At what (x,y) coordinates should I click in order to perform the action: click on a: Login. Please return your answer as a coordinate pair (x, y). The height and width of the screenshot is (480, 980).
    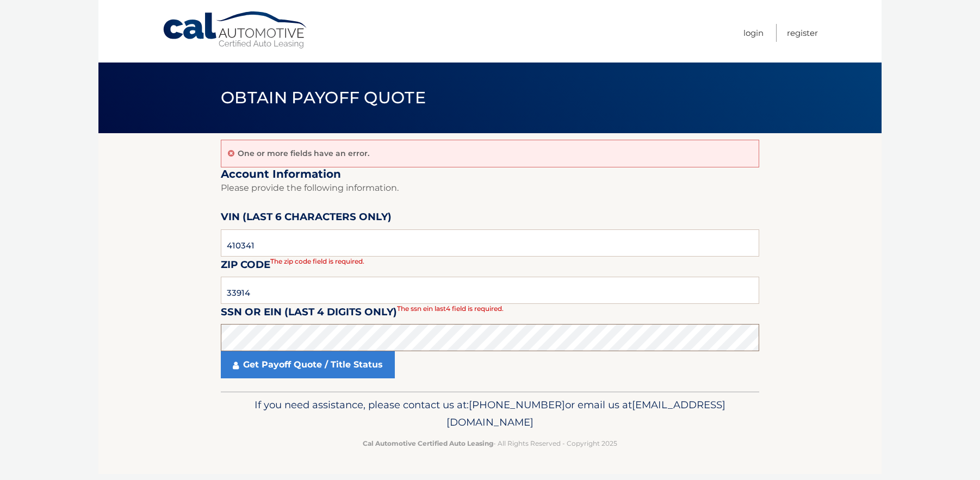
    Looking at the image, I should click on (753, 33).